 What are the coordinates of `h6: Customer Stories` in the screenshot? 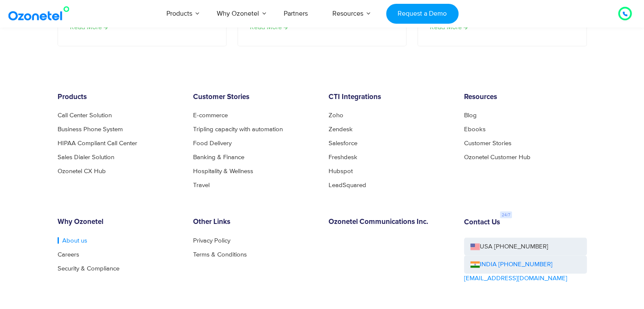 It's located at (255, 97).